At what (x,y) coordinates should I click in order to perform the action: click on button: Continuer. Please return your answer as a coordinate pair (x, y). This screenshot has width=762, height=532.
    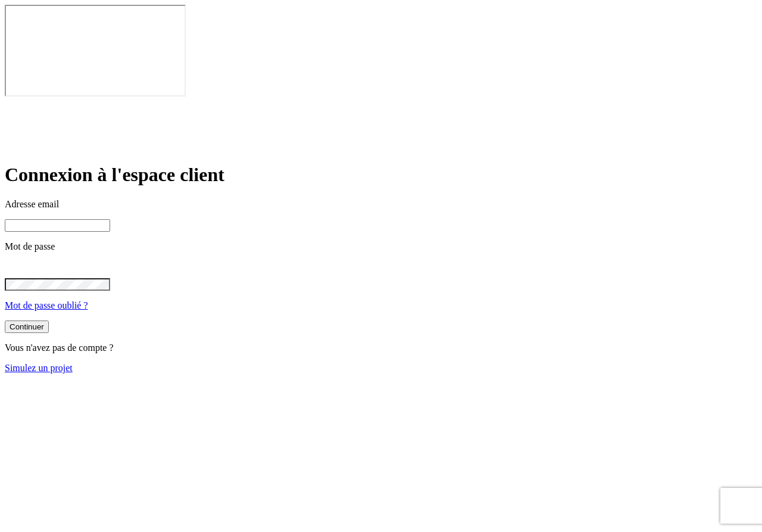
    Looking at the image, I should click on (27, 326).